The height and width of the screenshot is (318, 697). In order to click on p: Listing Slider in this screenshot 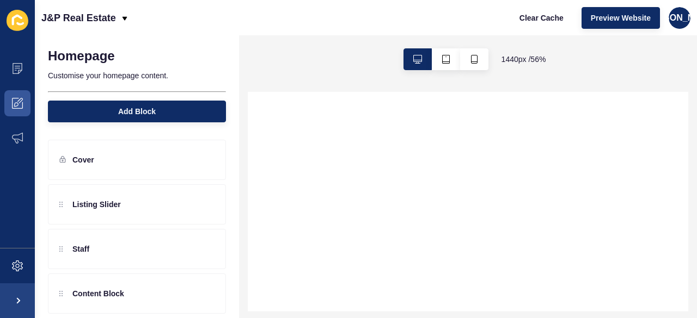, I will do `click(96, 205)`.